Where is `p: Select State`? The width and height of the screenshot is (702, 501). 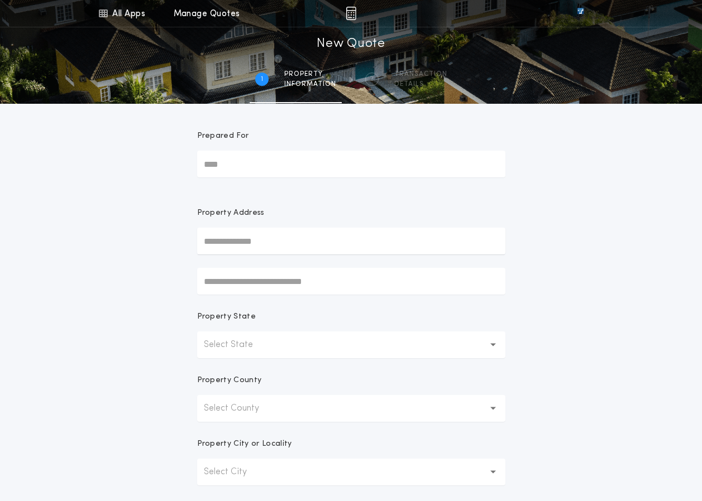
p: Select State is located at coordinates (237, 345).